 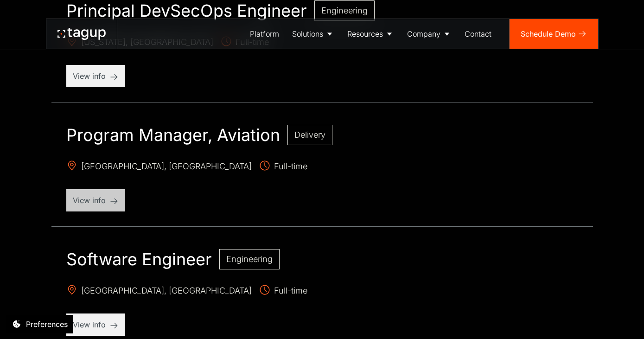 What do you see at coordinates (313, 34) in the screenshot?
I see `a: Solutions` at bounding box center [313, 34].